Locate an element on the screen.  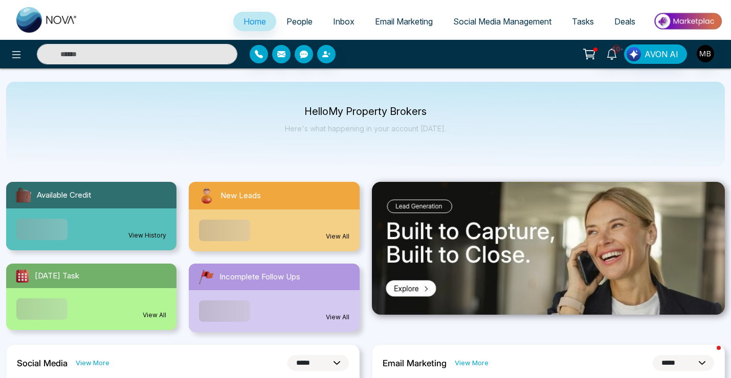
a: 10+ is located at coordinates (612, 53).